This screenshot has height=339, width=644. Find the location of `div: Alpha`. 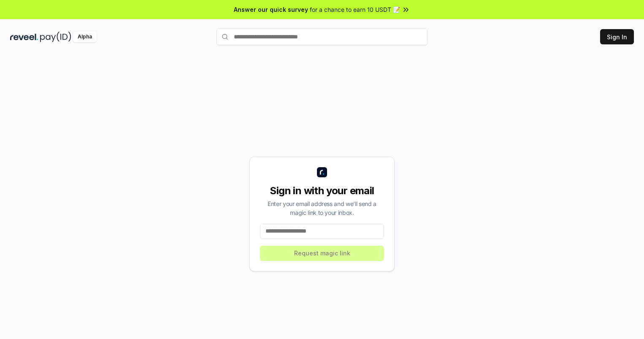

div: Alpha is located at coordinates (85, 37).